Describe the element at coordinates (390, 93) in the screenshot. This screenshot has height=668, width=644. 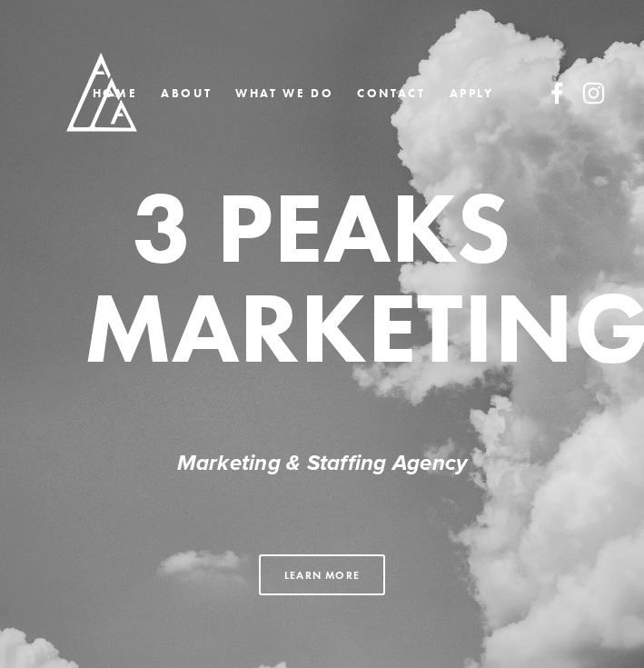
I see `a: CONTACT` at that location.